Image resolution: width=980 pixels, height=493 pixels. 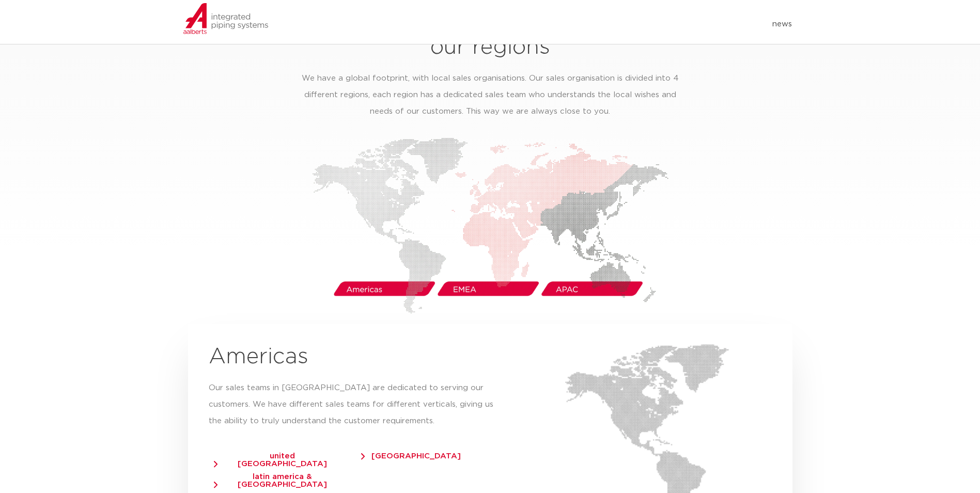 I want to click on nav: Menu, so click(x=558, y=24).